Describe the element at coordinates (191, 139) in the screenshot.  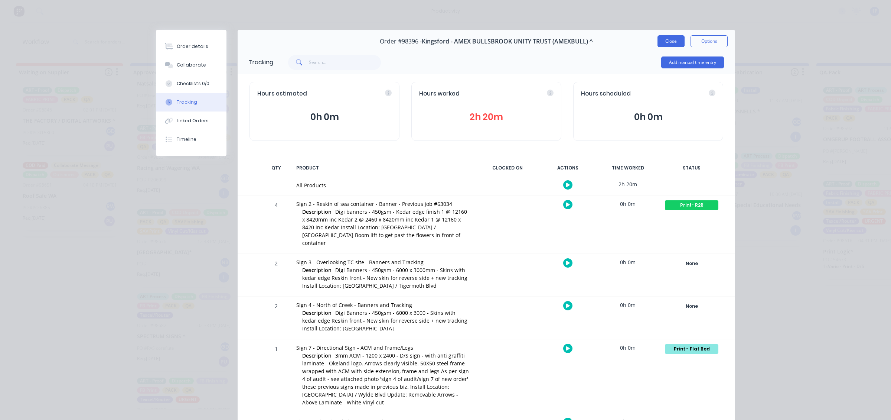
I see `button: Timeline` at that location.